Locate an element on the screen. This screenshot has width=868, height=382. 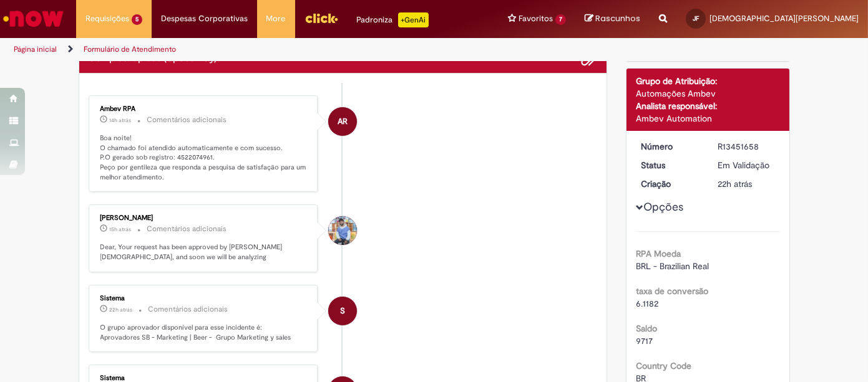
div: Miguel Alves De Jesus is located at coordinates (343, 231).